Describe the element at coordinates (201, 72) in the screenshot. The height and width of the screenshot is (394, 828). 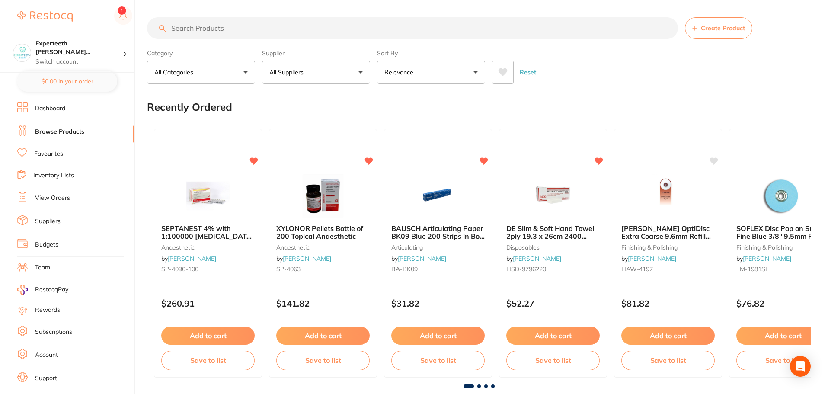
I see `button: All Categories` at that location.